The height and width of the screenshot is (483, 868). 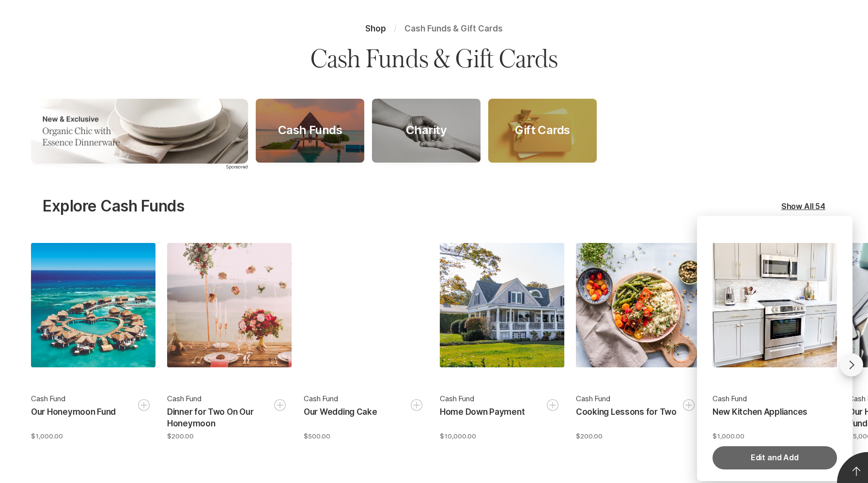 What do you see at coordinates (426, 131) in the screenshot?
I see `div: Charity` at bounding box center [426, 131].